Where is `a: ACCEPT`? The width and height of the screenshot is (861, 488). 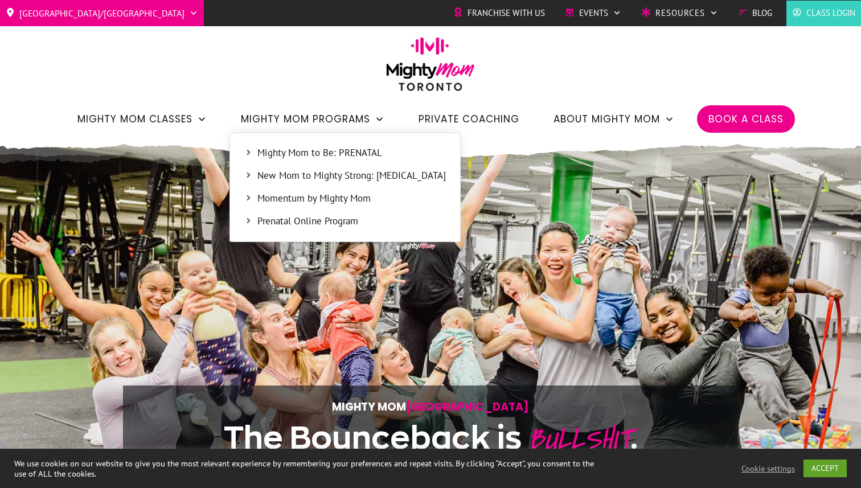
a: ACCEPT is located at coordinates (825, 468).